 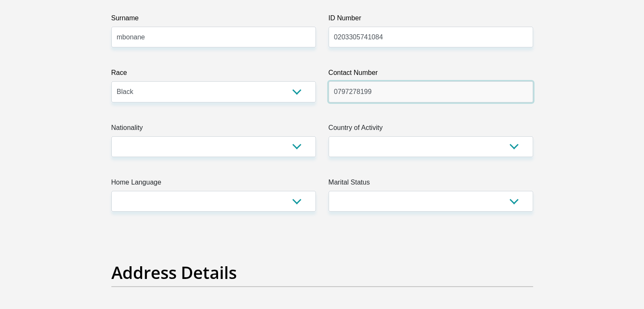 I want to click on label: ID Number, so click(x=431, y=20).